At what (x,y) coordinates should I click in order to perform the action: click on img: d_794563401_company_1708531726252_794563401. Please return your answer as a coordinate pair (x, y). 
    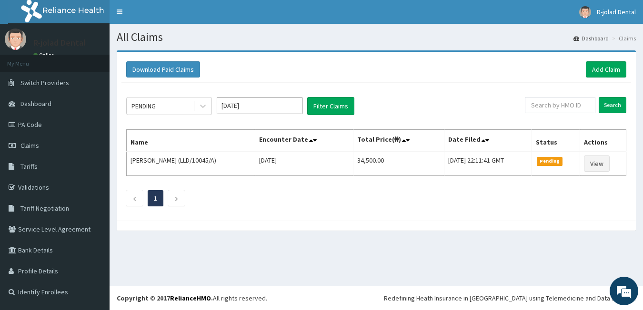
    Looking at the image, I should click on (28, 60).